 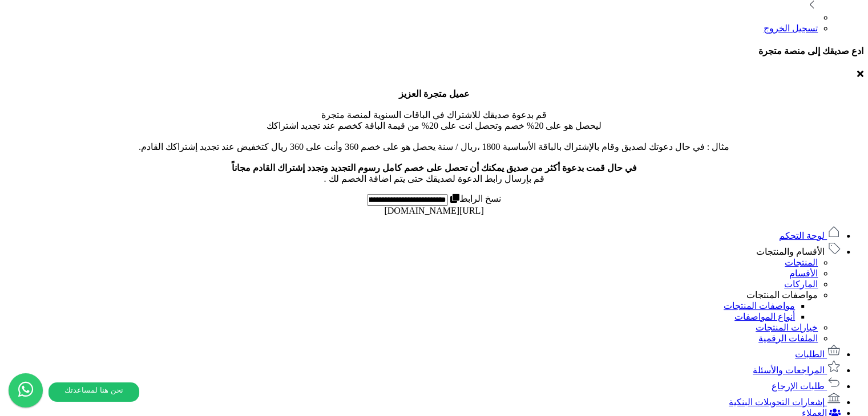 What do you see at coordinates (801, 284) in the screenshot?
I see `a: الماركات` at bounding box center [801, 284].